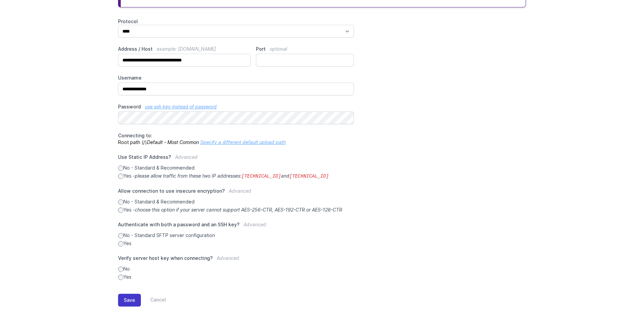  Describe the element at coordinates (236, 260) in the screenshot. I see `label: Verify server host key when connecting?` at that location.